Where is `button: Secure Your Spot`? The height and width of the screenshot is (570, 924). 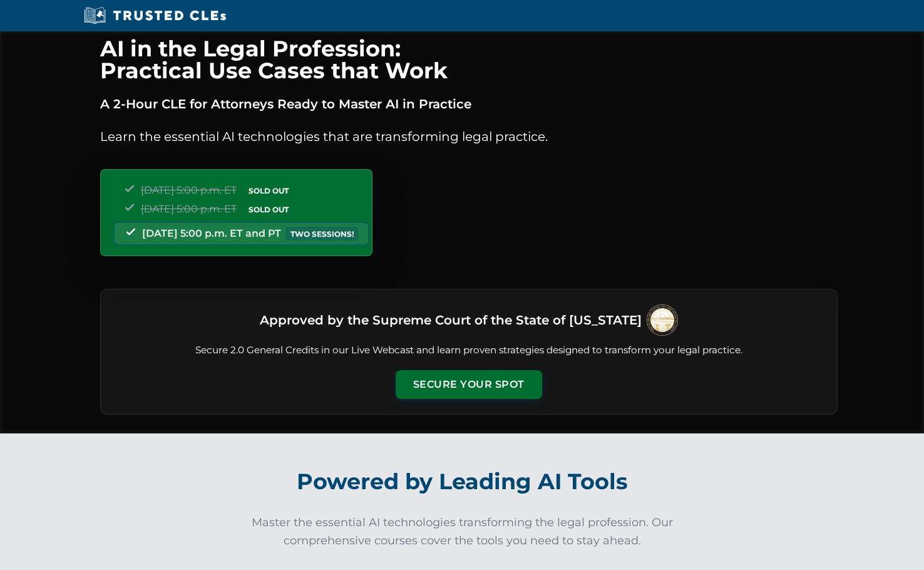 button: Secure Your Spot is located at coordinates (469, 384).